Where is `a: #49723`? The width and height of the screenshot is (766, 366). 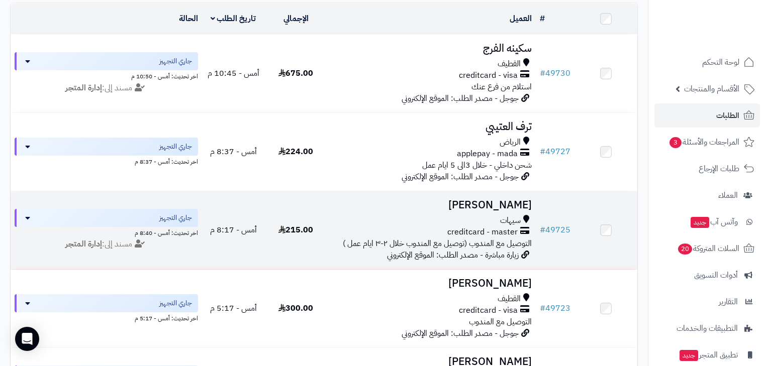
a: #49723 is located at coordinates (555, 309).